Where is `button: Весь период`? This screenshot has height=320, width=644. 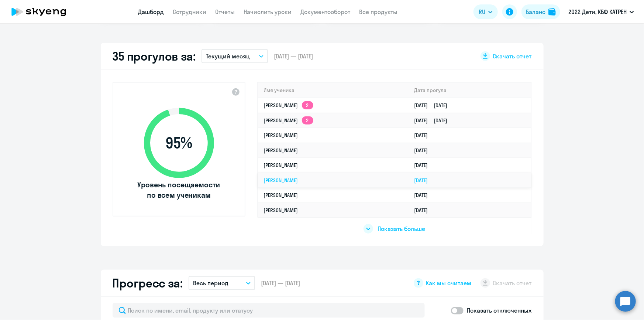
button: Весь период is located at coordinates (222, 283).